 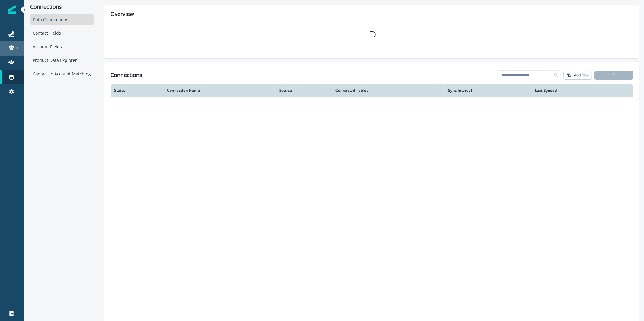 What do you see at coordinates (372, 14) in the screenshot?
I see `h2: Overview` at bounding box center [372, 14].